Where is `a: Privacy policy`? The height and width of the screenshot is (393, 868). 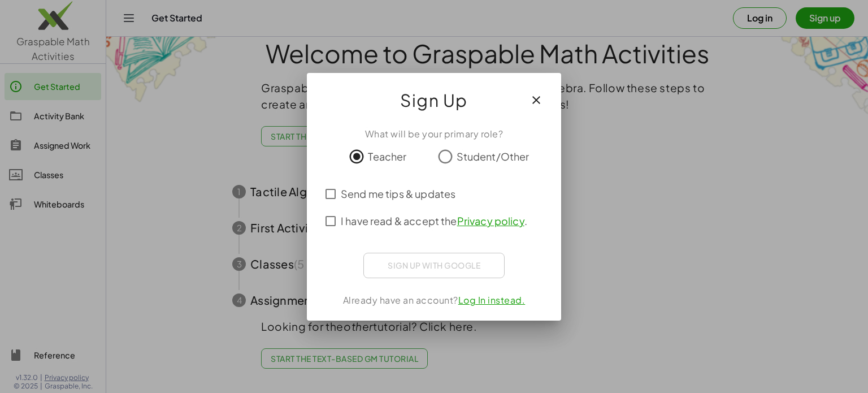
a: Privacy policy is located at coordinates (490, 220).